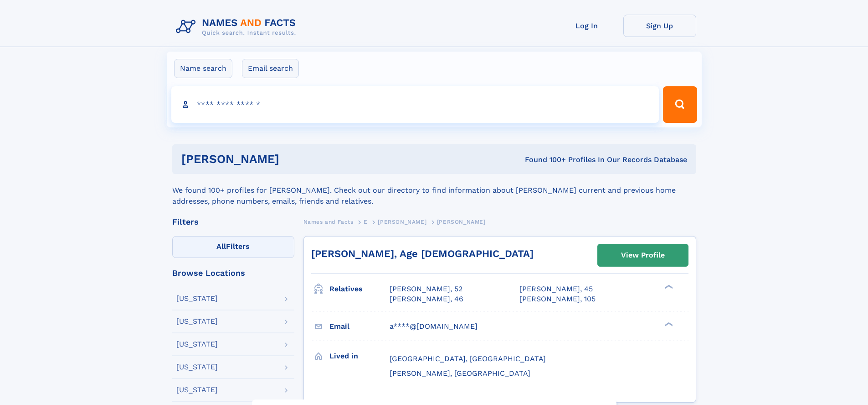 This screenshot has width=868, height=405. Describe the element at coordinates (643, 255) in the screenshot. I see `div: View Profile` at that location.